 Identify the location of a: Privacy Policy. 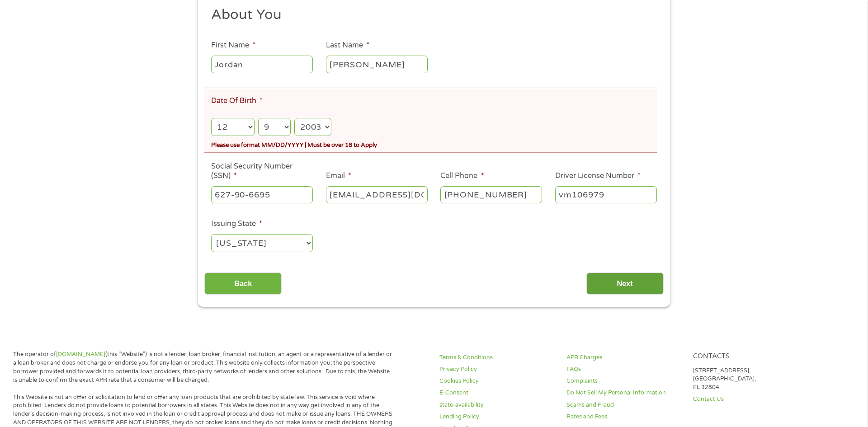
(497, 369).